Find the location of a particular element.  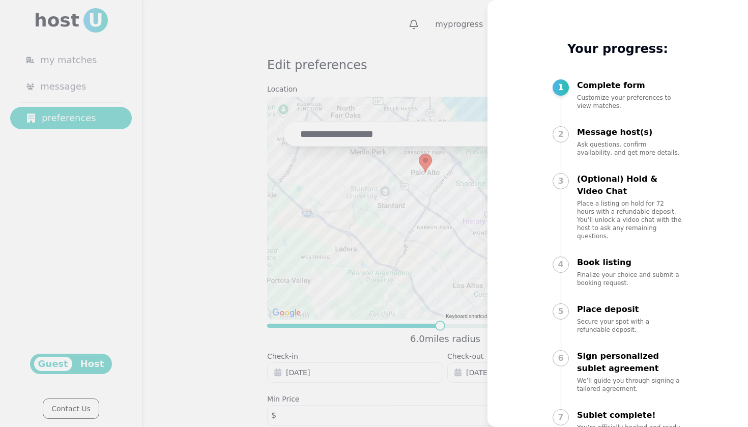

p: Customize your preferences to view matches. is located at coordinates (630, 102).